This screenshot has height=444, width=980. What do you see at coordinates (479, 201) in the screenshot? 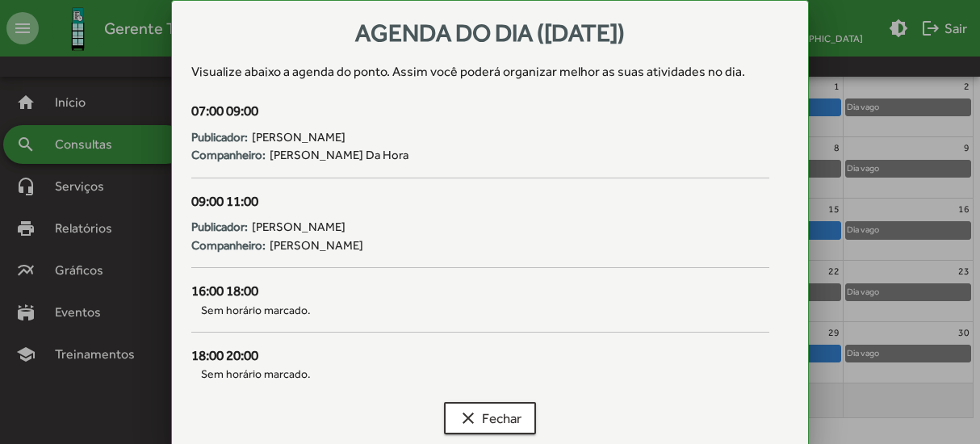
I see `div: 09:00 11:00` at bounding box center [479, 201].